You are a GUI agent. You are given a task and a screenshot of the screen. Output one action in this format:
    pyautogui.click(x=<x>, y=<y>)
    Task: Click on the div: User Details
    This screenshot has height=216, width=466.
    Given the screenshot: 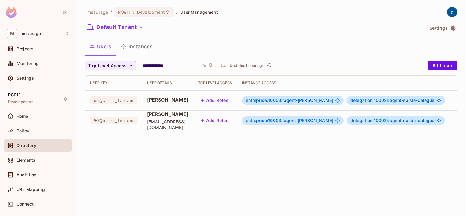 What is the action you would take?
    pyautogui.click(x=168, y=83)
    